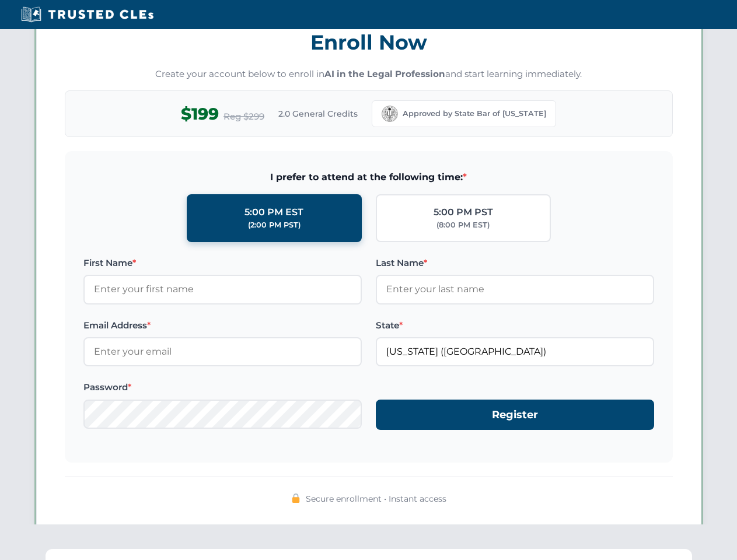 This screenshot has height=560, width=737. I want to click on div: (2:00 PM PST), so click(274, 225).